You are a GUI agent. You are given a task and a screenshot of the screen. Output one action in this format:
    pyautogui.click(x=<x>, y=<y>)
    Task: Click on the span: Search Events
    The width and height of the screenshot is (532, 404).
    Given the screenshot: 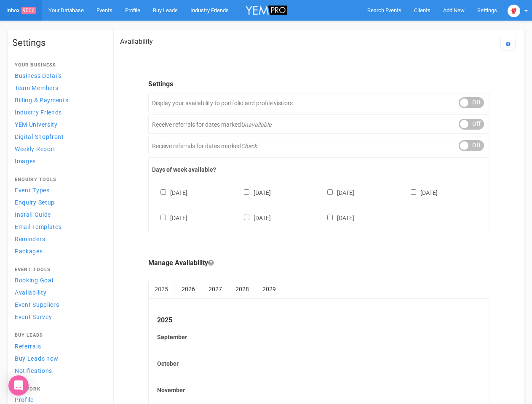 What is the action you would take?
    pyautogui.click(x=384, y=10)
    